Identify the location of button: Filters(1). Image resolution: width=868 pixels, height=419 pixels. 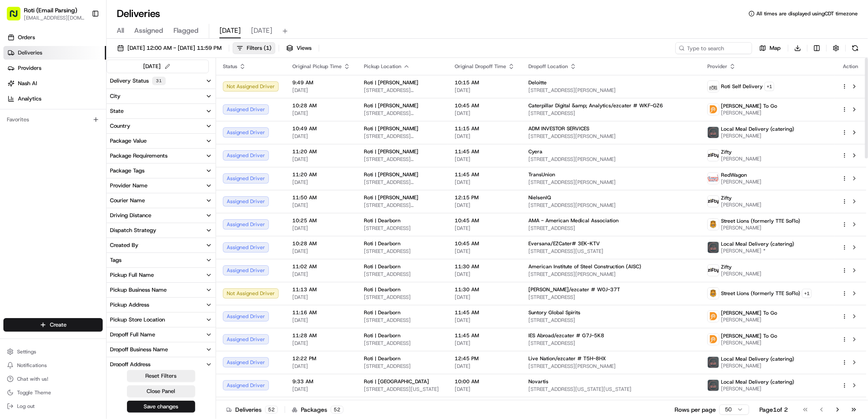
(254, 49).